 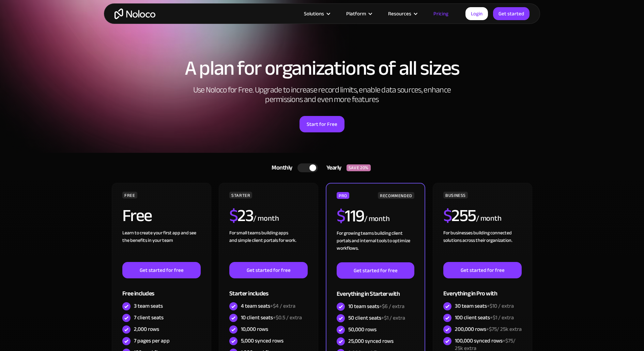 What do you see at coordinates (271, 318) in the screenshot?
I see `div: 10 client seats` at bounding box center [271, 318].